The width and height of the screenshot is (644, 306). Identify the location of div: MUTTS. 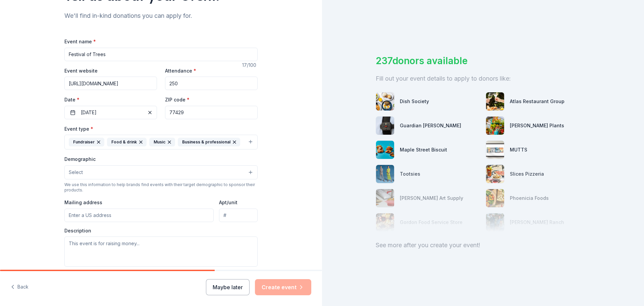
(518, 150).